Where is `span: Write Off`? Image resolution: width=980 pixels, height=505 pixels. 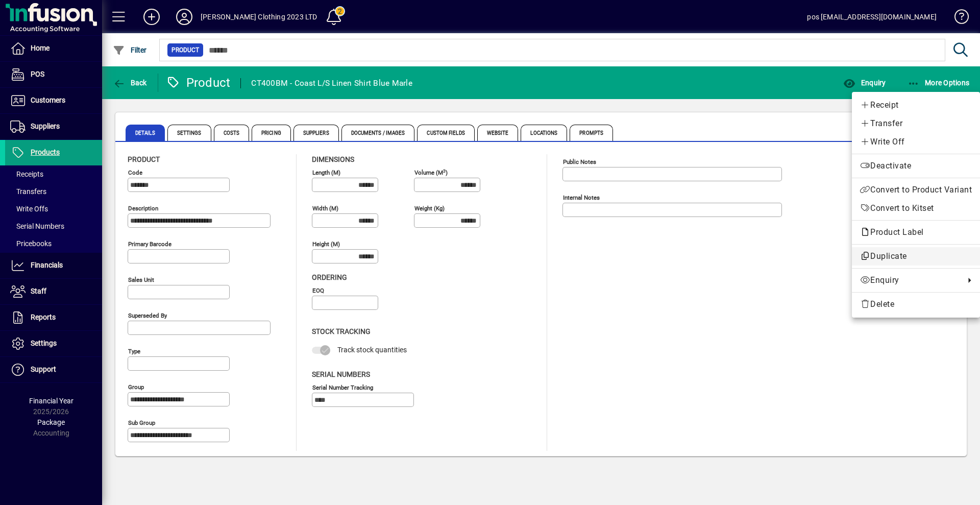
span: Write Off is located at coordinates (916, 142).